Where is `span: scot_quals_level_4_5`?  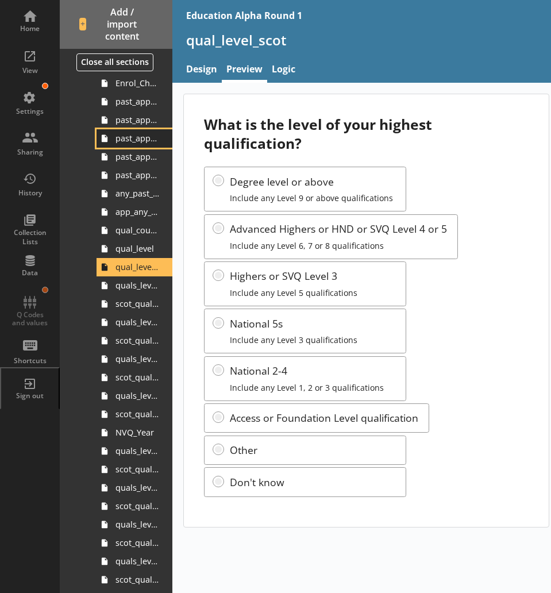 span: scot_quals_level_4_5 is located at coordinates (137, 377).